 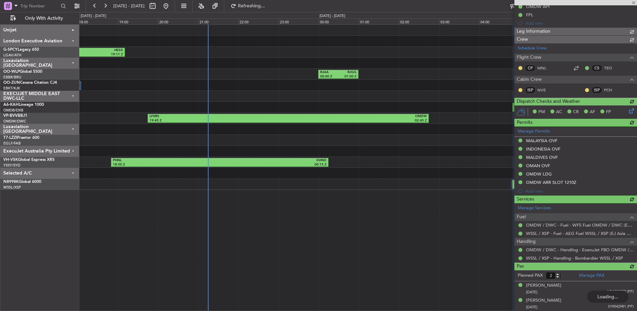 What do you see at coordinates (329, 72) in the screenshot?
I see `div: RJAA` at bounding box center [329, 72].